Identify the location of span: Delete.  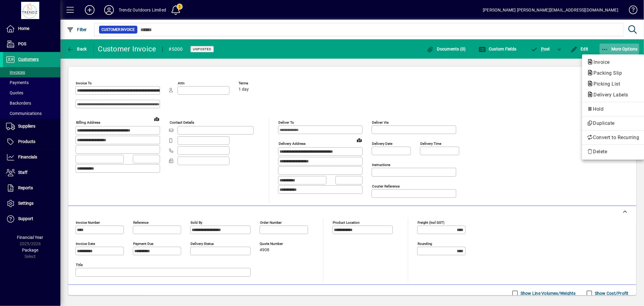
(613, 152).